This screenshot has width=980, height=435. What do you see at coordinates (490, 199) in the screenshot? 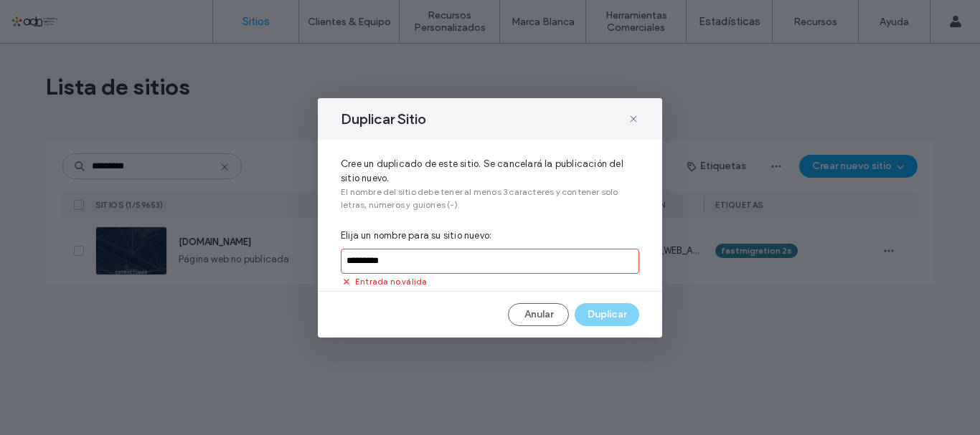
I see `span: El nombre del sitio debe tener al menos 3 caracteres y contener solo letras, números y guiones (-).` at bounding box center [490, 199].